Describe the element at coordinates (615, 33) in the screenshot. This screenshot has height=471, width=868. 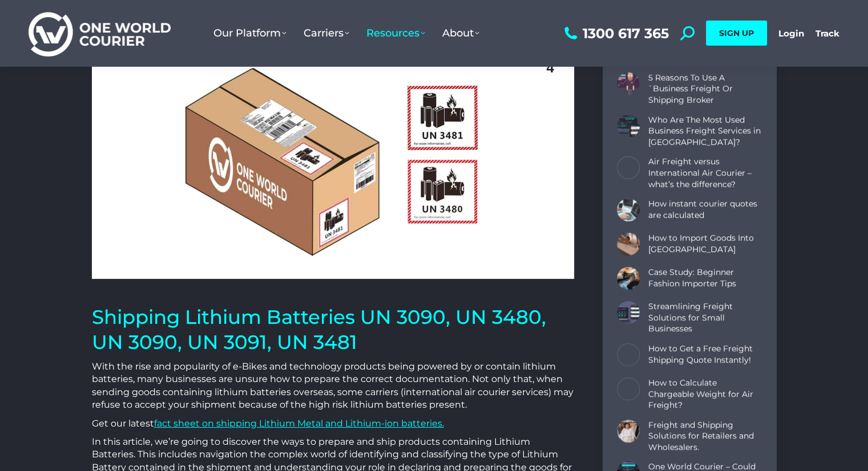
I see `a: 1300 617 365` at that location.